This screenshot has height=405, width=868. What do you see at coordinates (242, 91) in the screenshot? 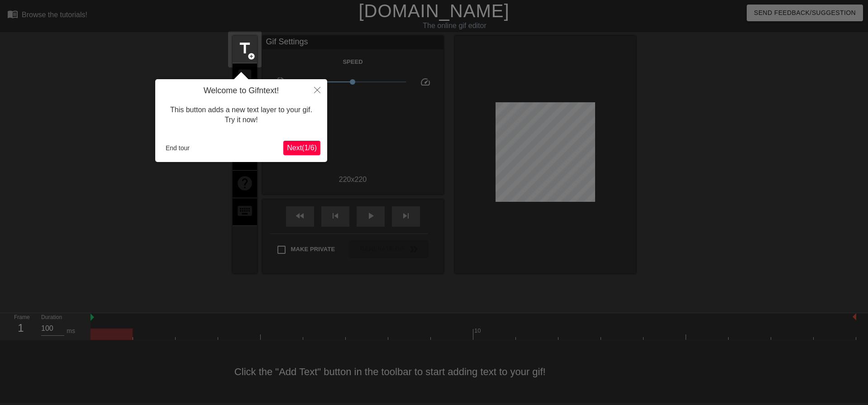
I see `h4: Welcome to Gifntext!` at bounding box center [242, 91].